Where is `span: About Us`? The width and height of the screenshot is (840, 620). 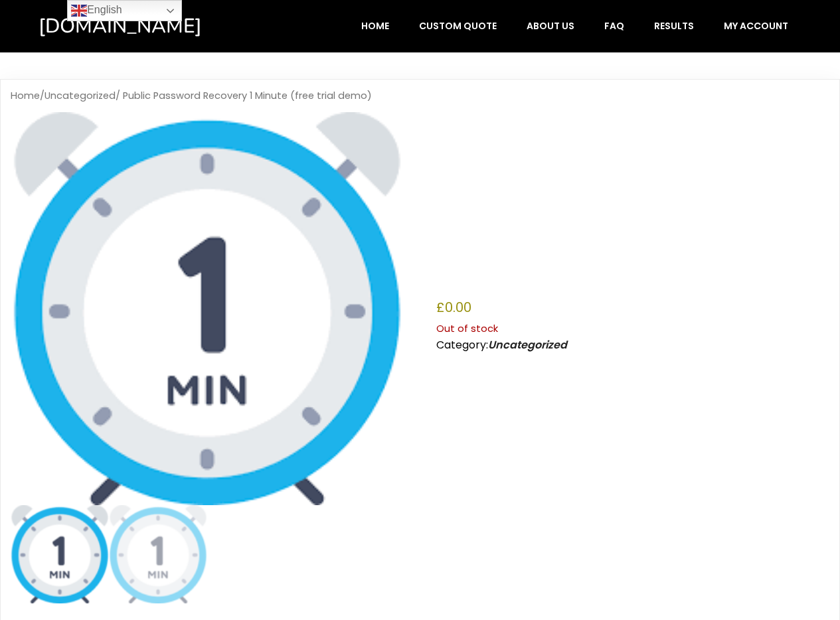 span: About Us is located at coordinates (550, 26).